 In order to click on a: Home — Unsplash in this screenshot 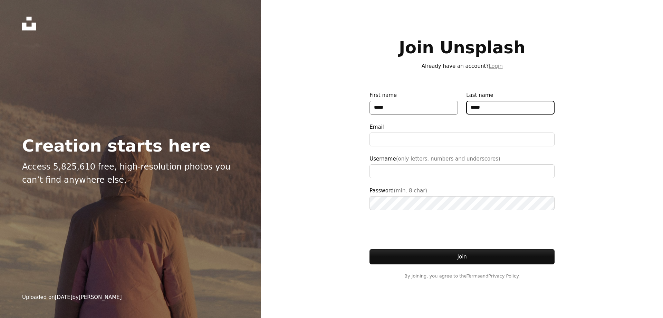, I will do `click(29, 23)`.